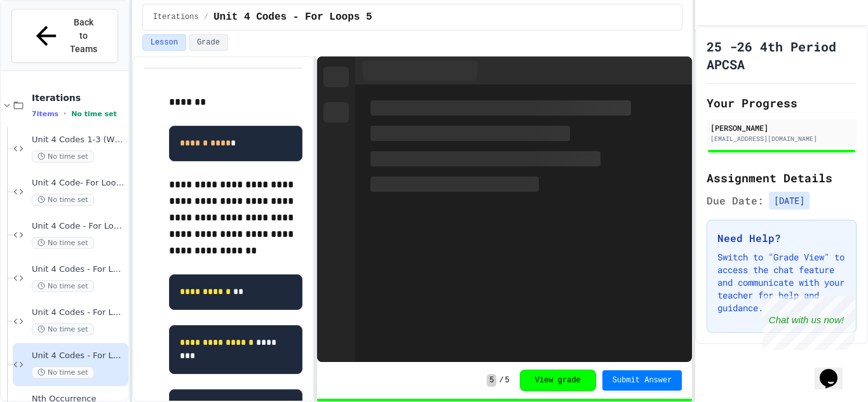  I want to click on span: Back to Teams, so click(83, 35).